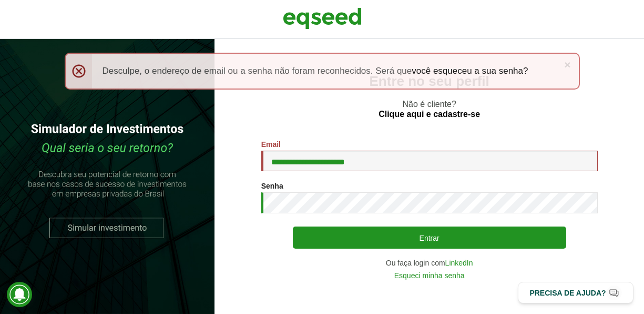 This screenshot has height=314, width=644. I want to click on label: Senha, so click(272, 186).